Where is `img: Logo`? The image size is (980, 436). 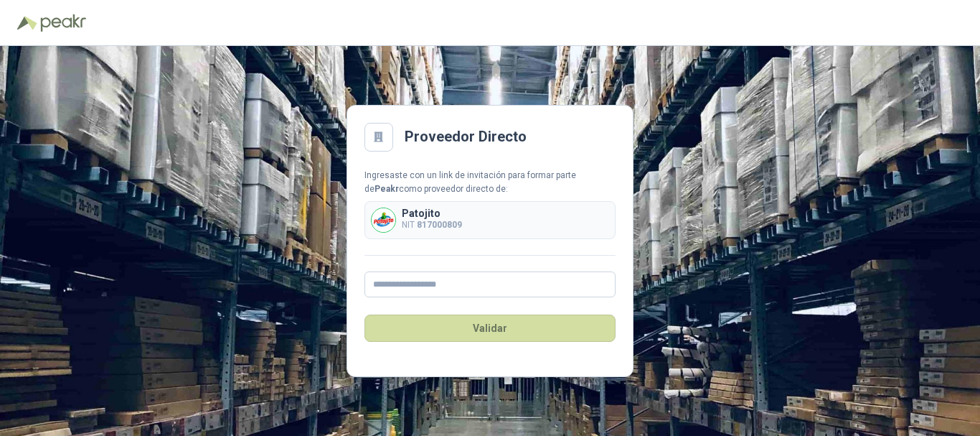 img: Logo is located at coordinates (27, 23).